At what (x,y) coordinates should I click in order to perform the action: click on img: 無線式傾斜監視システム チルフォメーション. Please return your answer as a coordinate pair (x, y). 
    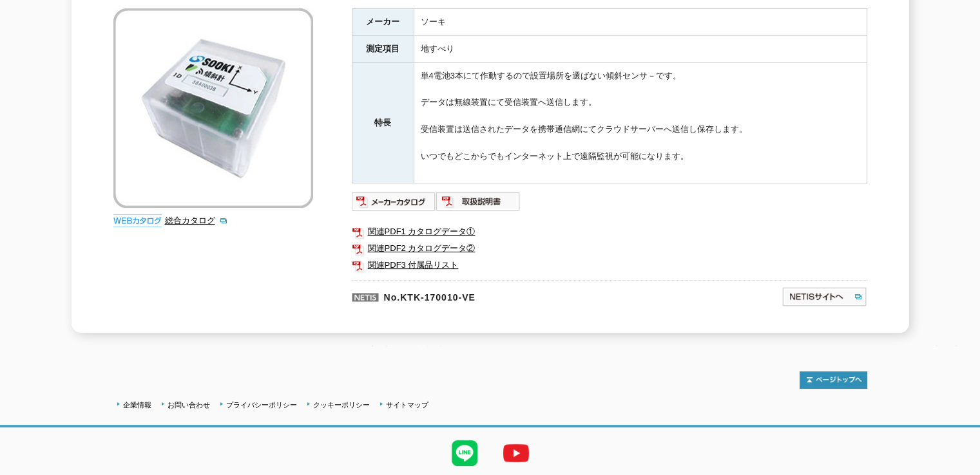
    Looking at the image, I should click on (214, 108).